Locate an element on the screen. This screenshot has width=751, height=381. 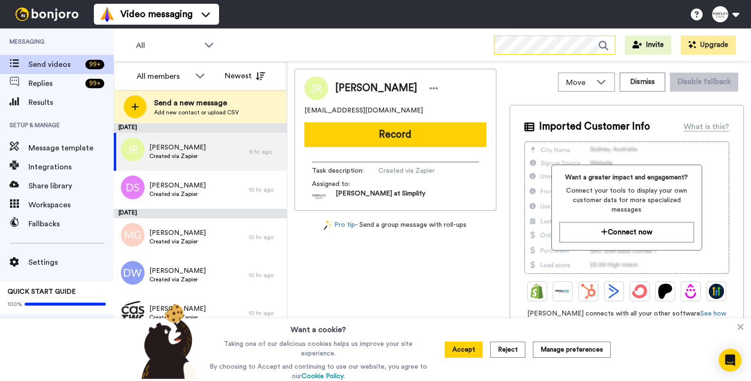
img: ActiveCampaign is located at coordinates (614, 291).